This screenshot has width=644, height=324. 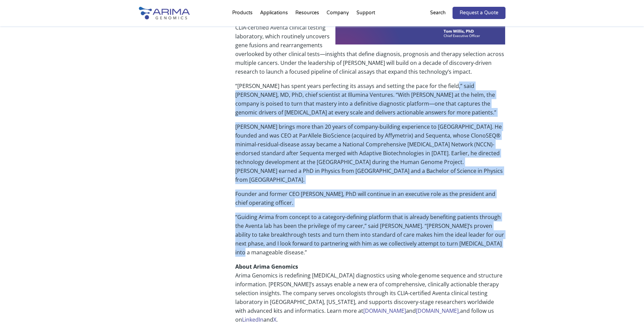 What do you see at coordinates (438, 13) in the screenshot?
I see `p: Search` at bounding box center [438, 13].